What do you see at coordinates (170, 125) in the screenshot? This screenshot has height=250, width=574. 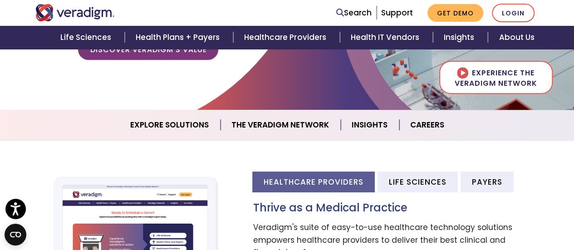 I see `a: Explore Solutions` at bounding box center [170, 125].